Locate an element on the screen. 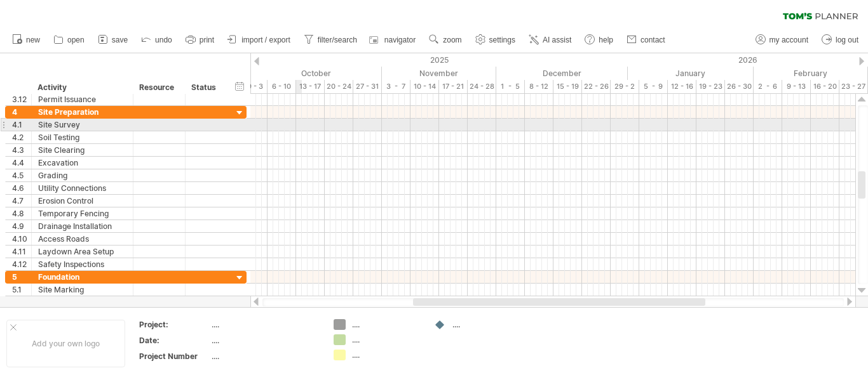 This screenshot has height=380, width=868. div: December 2025 is located at coordinates (561, 73).